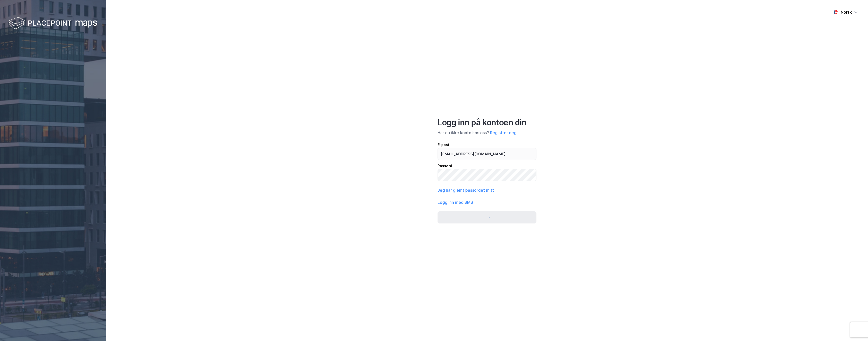 The height and width of the screenshot is (341, 868). I want to click on div: Har du ikke konto hos oss?, so click(487, 133).